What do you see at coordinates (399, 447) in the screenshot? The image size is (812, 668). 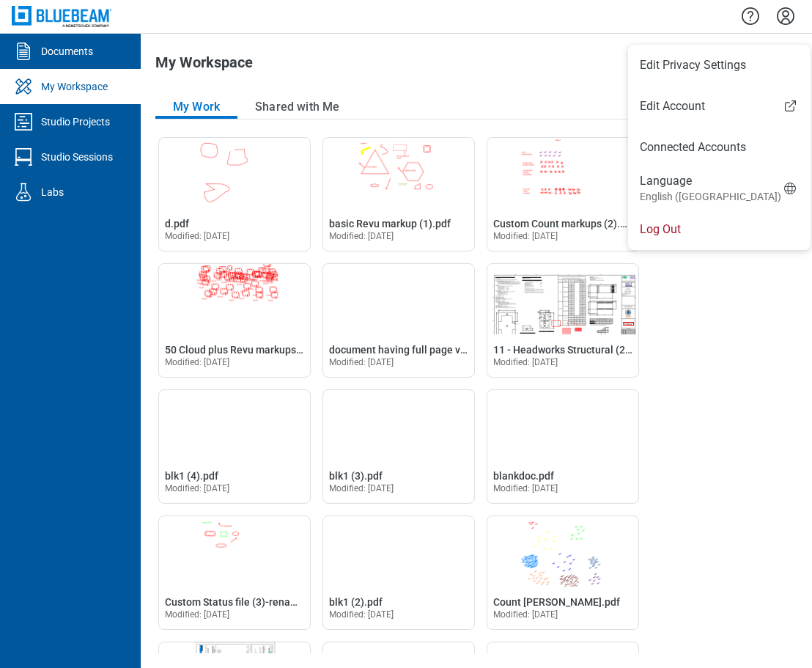 I see `div: Open blk1 (3).pdf in Editor` at bounding box center [399, 447].